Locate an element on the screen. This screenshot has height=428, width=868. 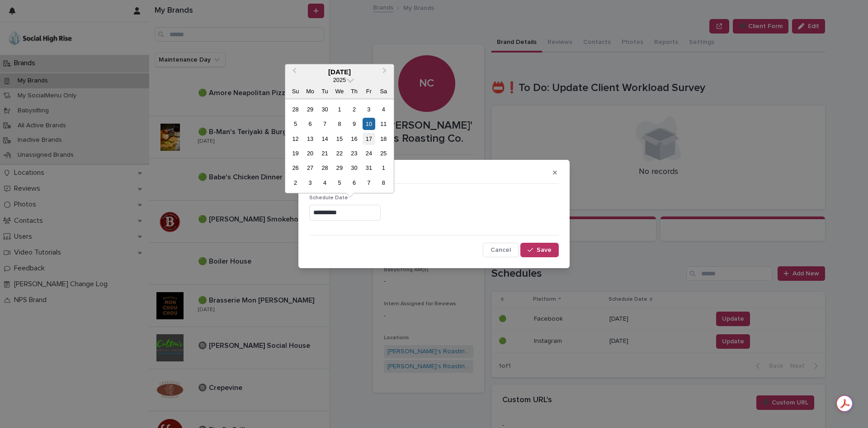
div: Choose Monday, October 20th, 2025 is located at coordinates (310, 153).